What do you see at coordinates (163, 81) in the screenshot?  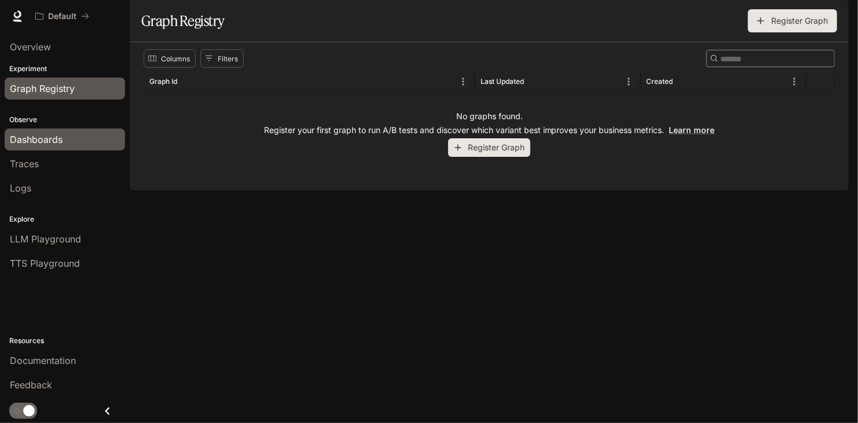 I see `div: Graph Id` at bounding box center [163, 81].